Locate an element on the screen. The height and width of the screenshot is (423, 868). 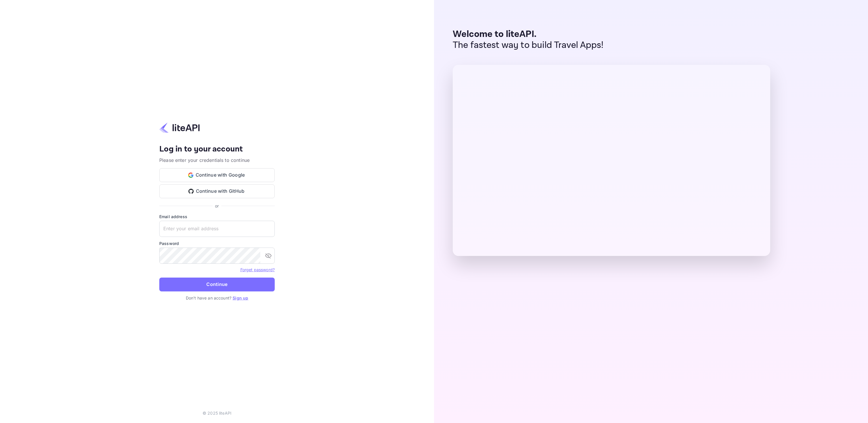
h4: Log in to your account is located at coordinates (217, 149).